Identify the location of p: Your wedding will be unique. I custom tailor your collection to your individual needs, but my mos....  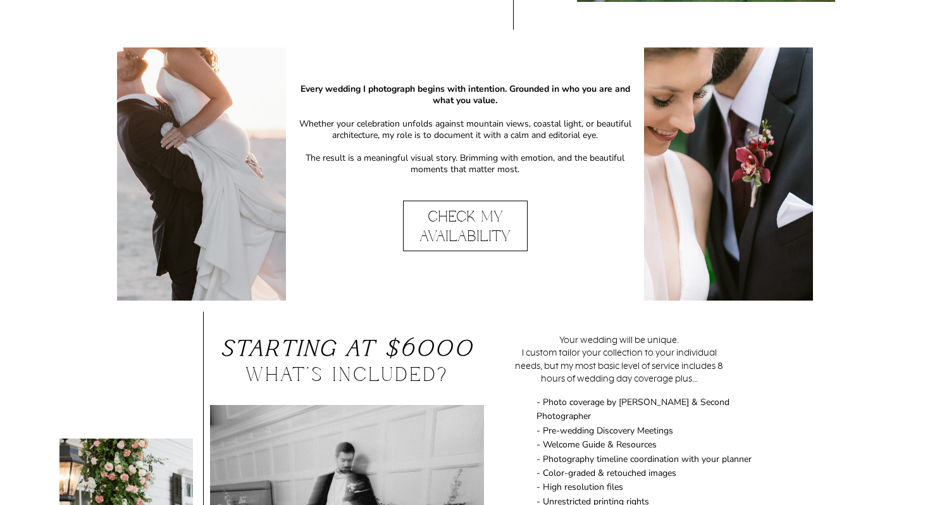
(619, 365).